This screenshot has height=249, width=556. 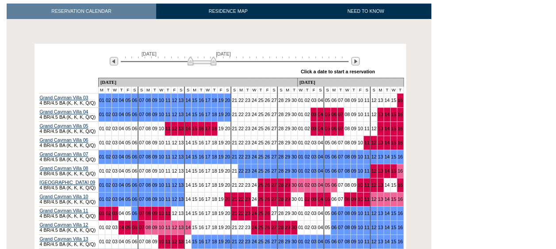 I want to click on a: Grand Cayman Villa 05, so click(x=64, y=126).